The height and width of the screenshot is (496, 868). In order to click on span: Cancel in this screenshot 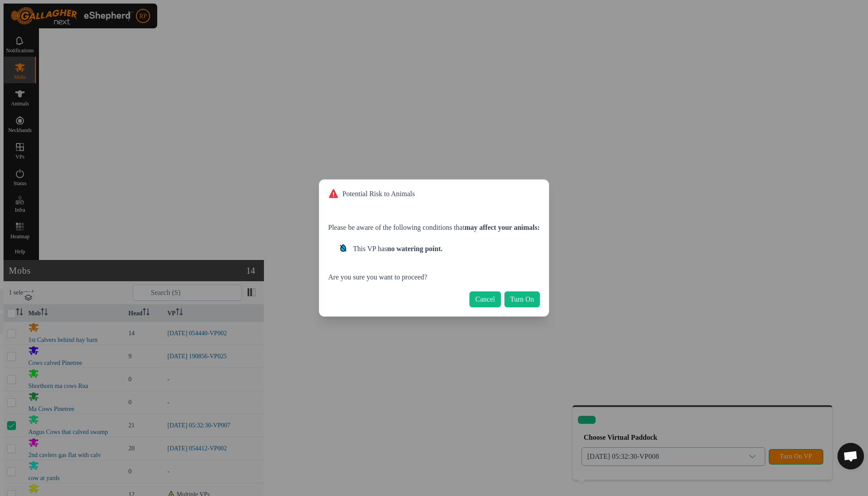, I will do `click(485, 299)`.